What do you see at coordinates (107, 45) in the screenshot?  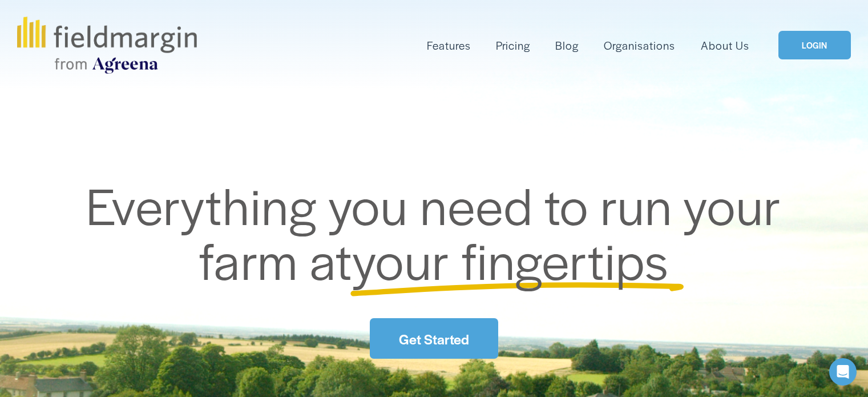 I see `img: fieldmargin.com` at bounding box center [107, 45].